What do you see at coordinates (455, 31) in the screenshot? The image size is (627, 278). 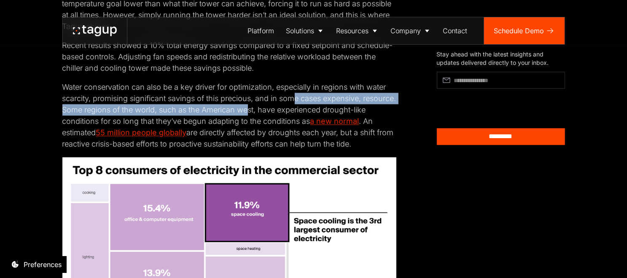 I see `div: Contact` at bounding box center [455, 31].